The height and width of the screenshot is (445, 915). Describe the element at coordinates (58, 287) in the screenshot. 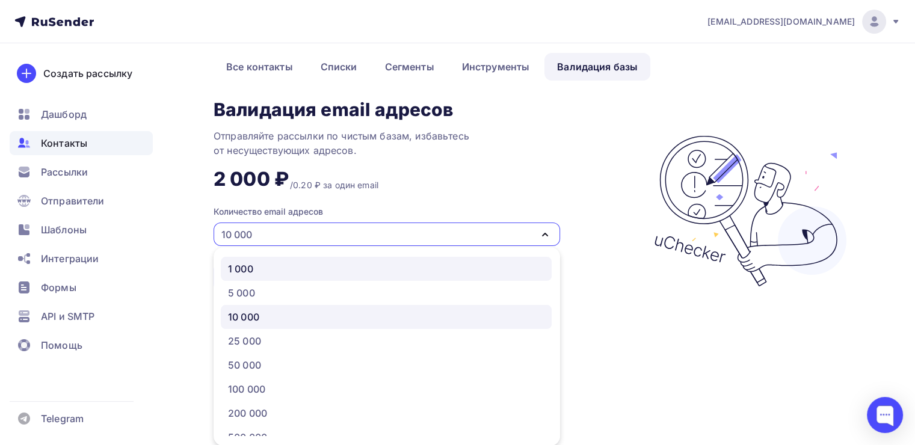

I see `span: Формы` at that location.